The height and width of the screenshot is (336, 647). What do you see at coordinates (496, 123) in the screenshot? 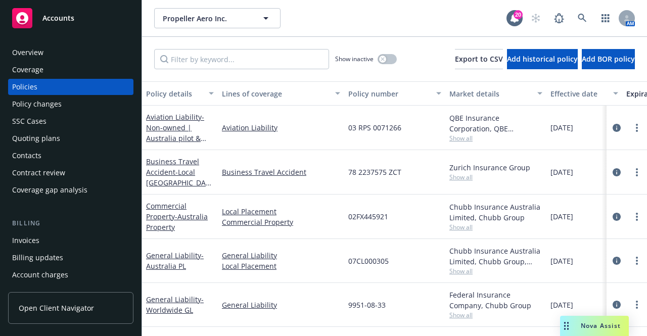
I see `div: QBE Insurance Corporation, QBE Insurance Group` at bounding box center [496, 123].